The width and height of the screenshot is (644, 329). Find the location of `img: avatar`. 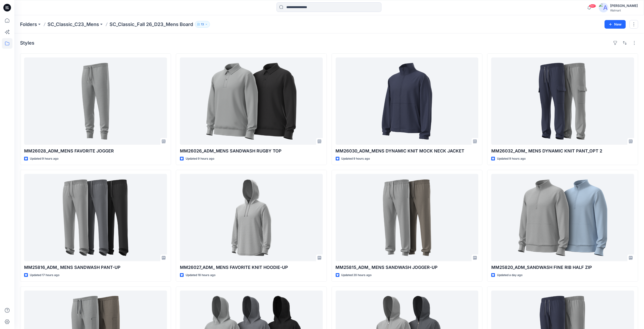

img: avatar is located at coordinates (604, 8).